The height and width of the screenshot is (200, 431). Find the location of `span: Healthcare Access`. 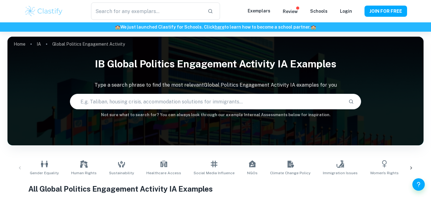

span: Healthcare Access is located at coordinates (164, 173).